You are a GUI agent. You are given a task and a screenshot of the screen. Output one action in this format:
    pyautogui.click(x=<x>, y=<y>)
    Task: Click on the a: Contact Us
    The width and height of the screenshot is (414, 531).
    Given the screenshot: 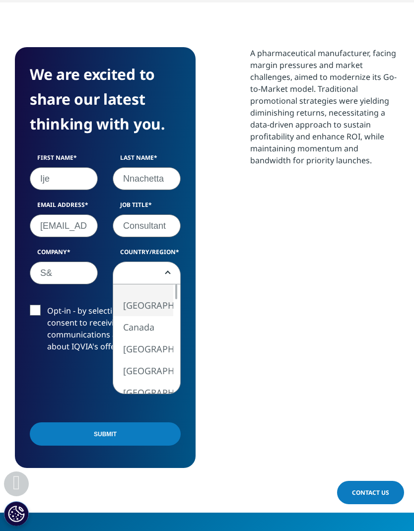 What is the action you would take?
    pyautogui.click(x=370, y=492)
    